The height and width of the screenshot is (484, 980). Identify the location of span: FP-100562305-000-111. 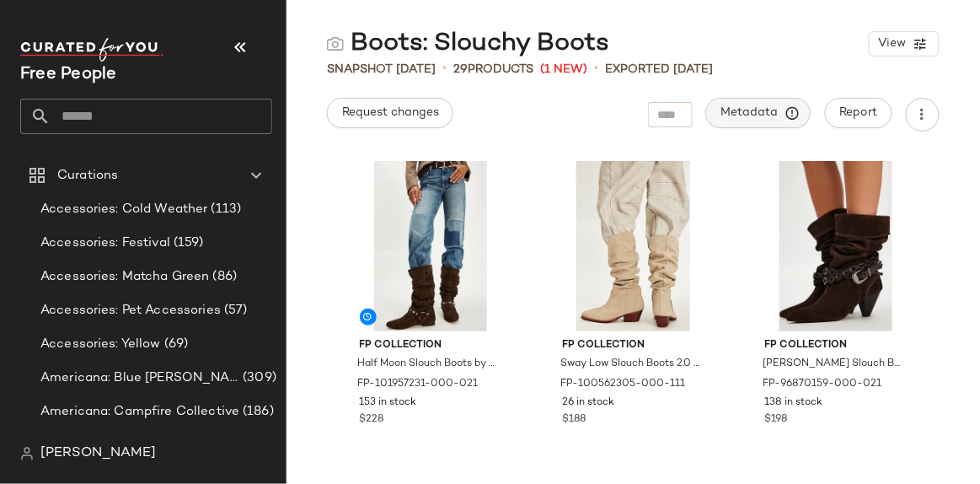
(623, 385).